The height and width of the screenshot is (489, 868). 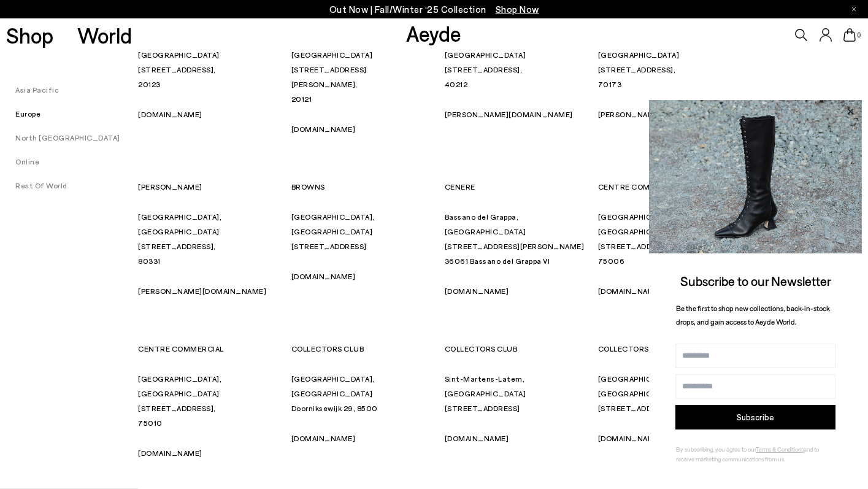 I want to click on a: Shop, so click(x=30, y=35).